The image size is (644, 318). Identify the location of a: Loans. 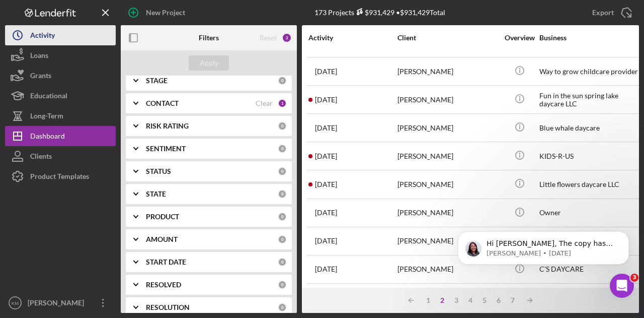
(60, 56).